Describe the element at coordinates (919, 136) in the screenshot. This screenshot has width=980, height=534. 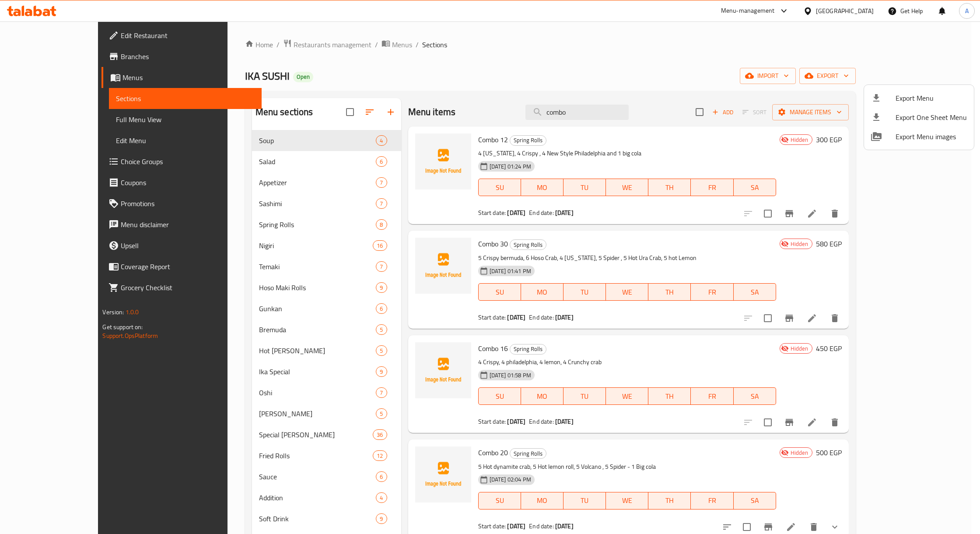
I see `li: Export Menu images` at that location.